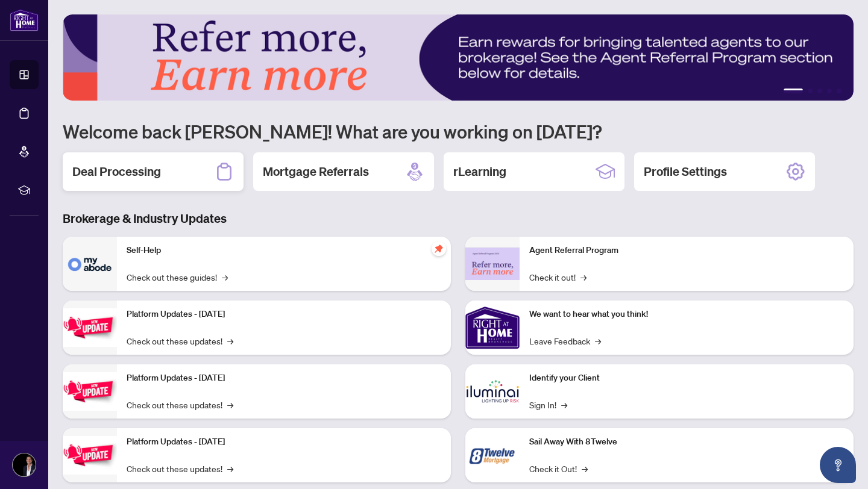  Describe the element at coordinates (686, 251) in the screenshot. I see `p: Agent Referral Program` at that location.